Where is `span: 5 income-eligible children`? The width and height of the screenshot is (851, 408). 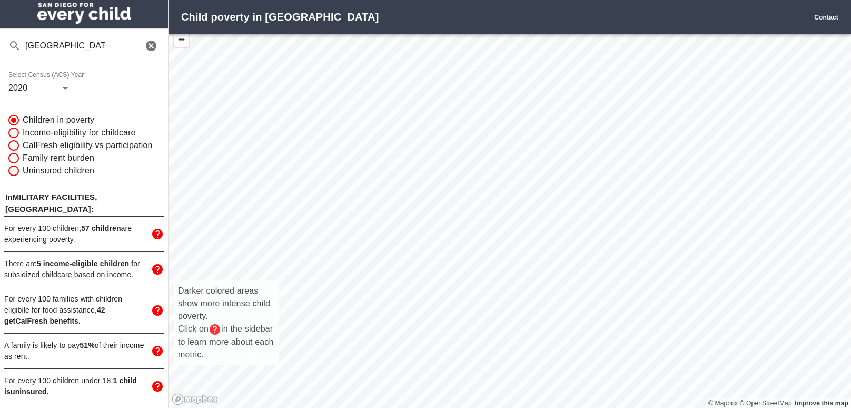 span: 5 income-eligible children is located at coordinates (83, 263).